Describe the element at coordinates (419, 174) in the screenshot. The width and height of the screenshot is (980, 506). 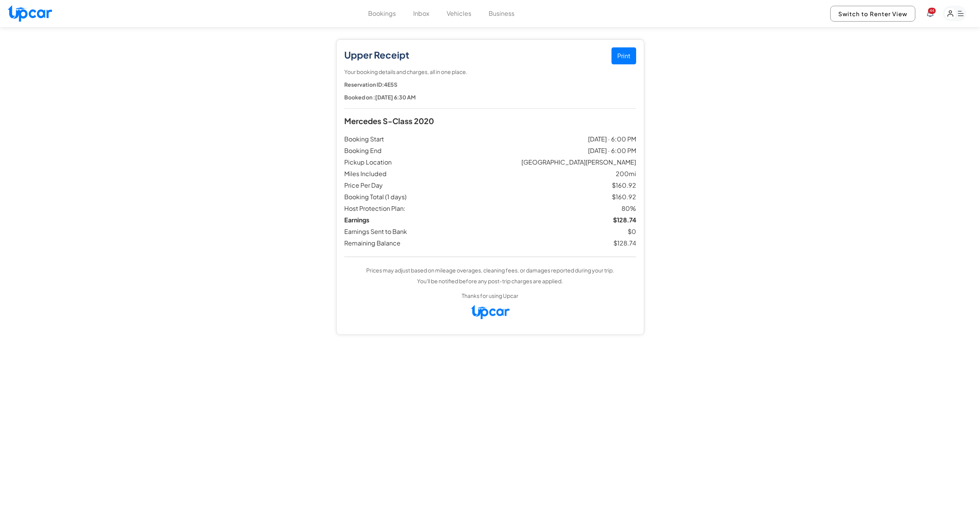
I see `span: Miles Included` at that location.